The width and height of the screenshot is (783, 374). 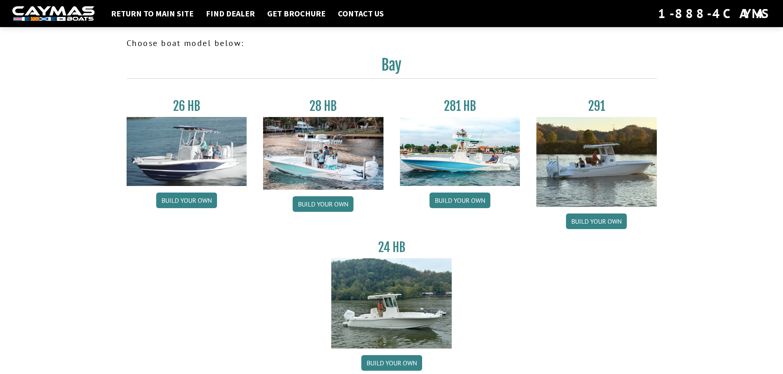 I want to click on h3: 28 HB, so click(x=323, y=106).